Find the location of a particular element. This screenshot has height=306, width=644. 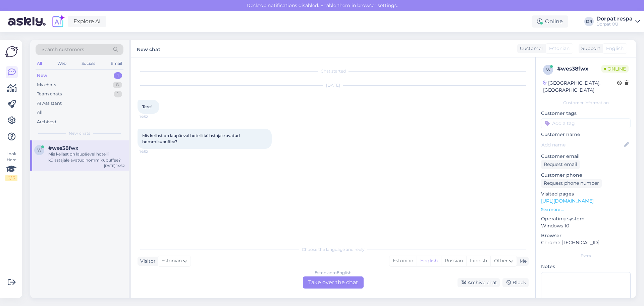

div: Dorpat OÜ is located at coordinates (615, 24).